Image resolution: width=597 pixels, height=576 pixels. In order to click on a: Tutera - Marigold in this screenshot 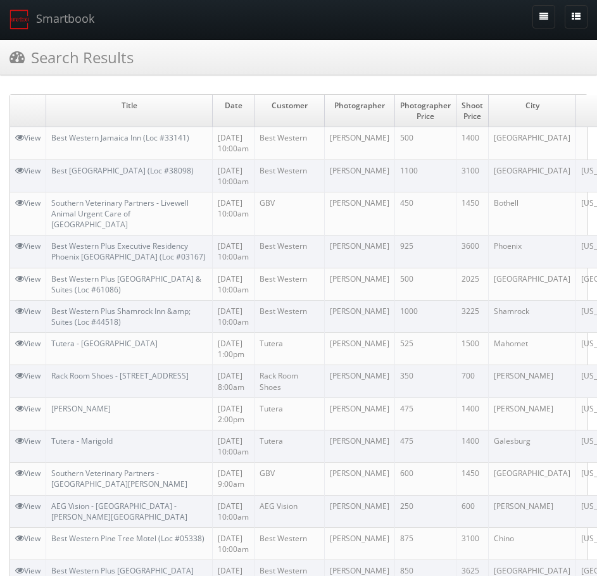, I will do `click(82, 440)`.